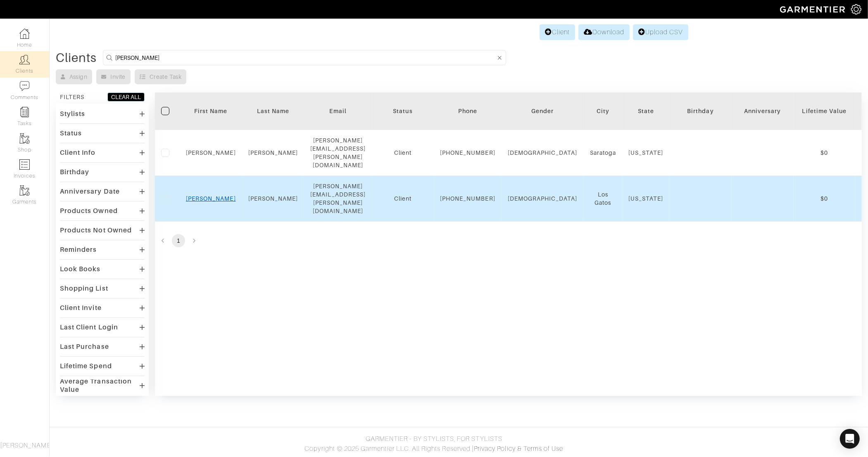 Image resolution: width=868 pixels, height=457 pixels. I want to click on a: Download, so click(603, 32).